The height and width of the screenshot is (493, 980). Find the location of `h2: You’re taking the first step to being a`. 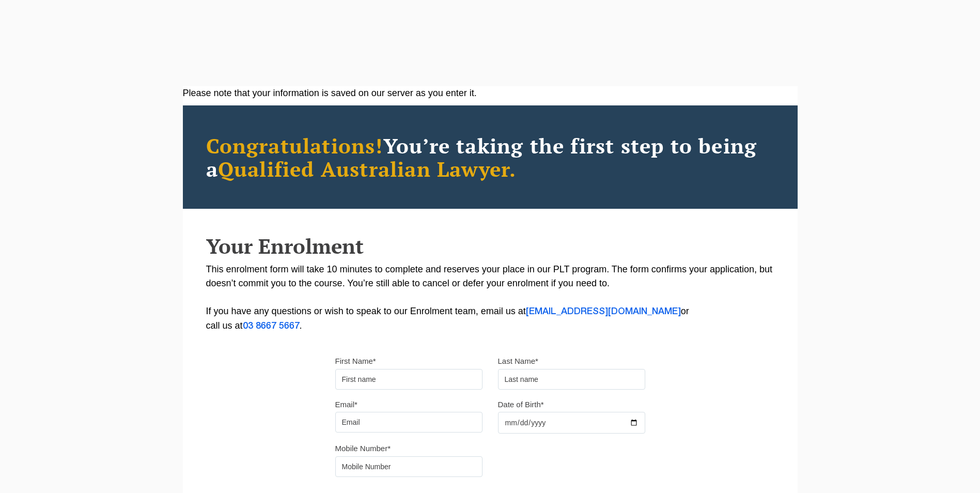

h2: You’re taking the first step to being a is located at coordinates (490, 157).